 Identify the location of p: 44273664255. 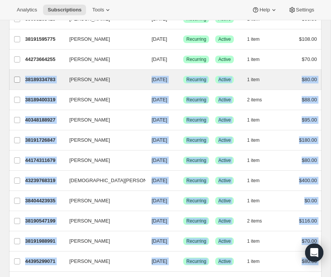
(44, 59).